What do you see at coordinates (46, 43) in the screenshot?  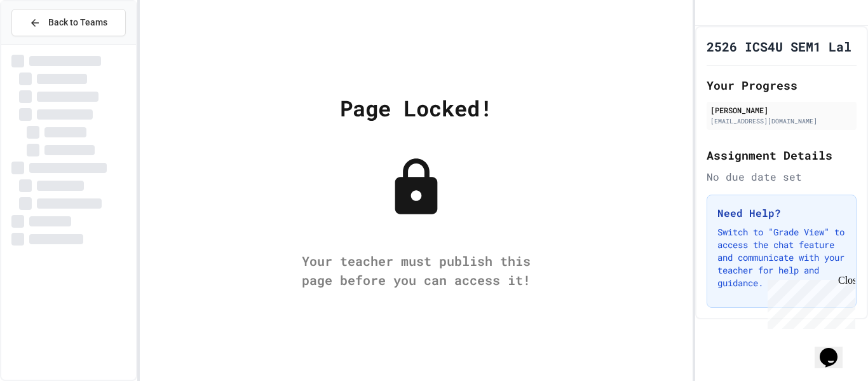 I see `div: Chat with us now!Close` at bounding box center [46, 43].